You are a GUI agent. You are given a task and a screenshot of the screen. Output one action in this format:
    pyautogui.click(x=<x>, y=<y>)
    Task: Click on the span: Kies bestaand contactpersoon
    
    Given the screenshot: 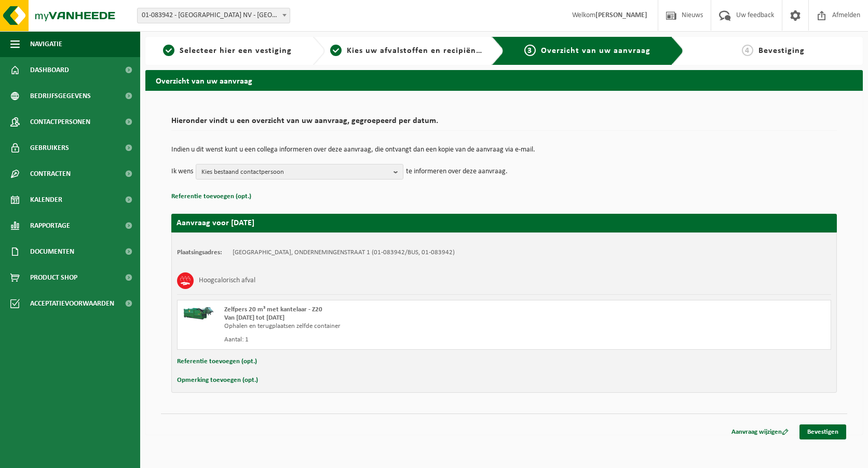 What is the action you would take?
    pyautogui.click(x=295, y=172)
    